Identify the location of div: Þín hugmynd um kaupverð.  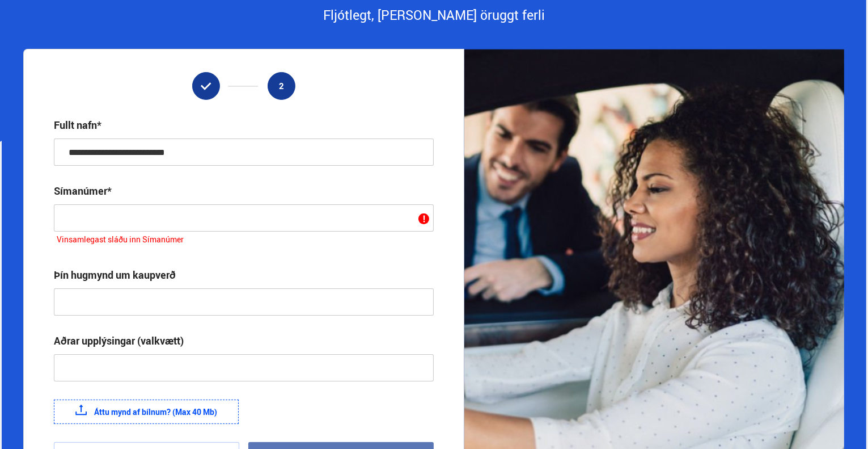
(115, 274).